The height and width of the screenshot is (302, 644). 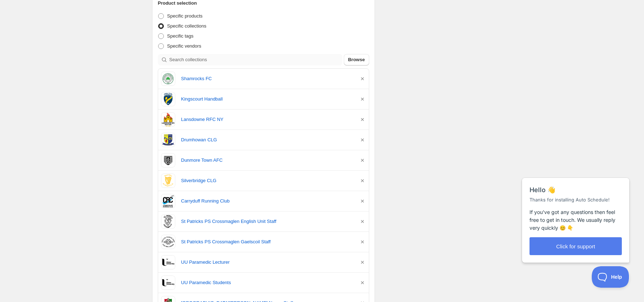 What do you see at coordinates (267, 221) in the screenshot?
I see `a: St Patricks PS Crossmaglen English Unit Staff` at bounding box center [267, 221].